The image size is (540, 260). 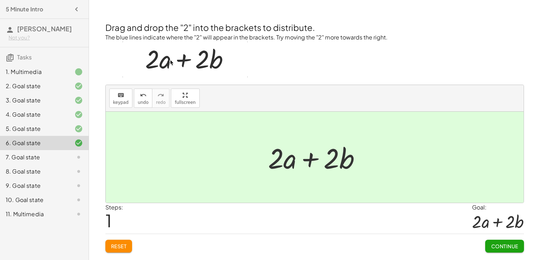 What do you see at coordinates (34, 214) in the screenshot?
I see `div: 11. Multimedia` at bounding box center [34, 214].